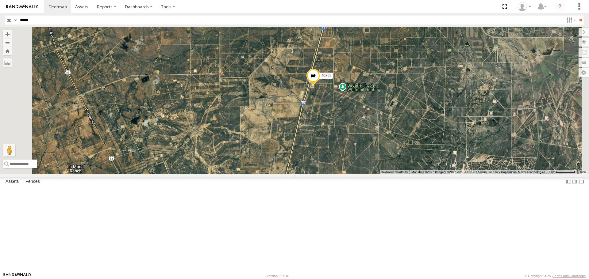  Describe the element at coordinates (9, 151) in the screenshot. I see `button: Drag Pegman onto the map to open Street View` at that location.